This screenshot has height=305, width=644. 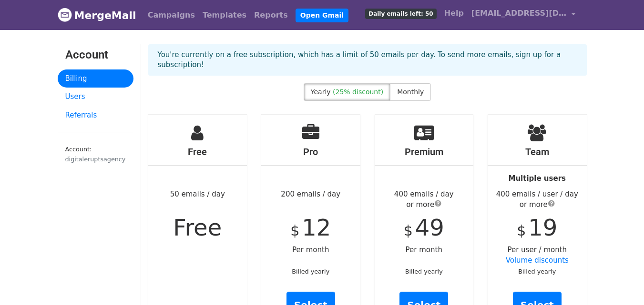 What do you see at coordinates (400, 13) in the screenshot?
I see `span: Daily emails left: 50` at bounding box center [400, 13].